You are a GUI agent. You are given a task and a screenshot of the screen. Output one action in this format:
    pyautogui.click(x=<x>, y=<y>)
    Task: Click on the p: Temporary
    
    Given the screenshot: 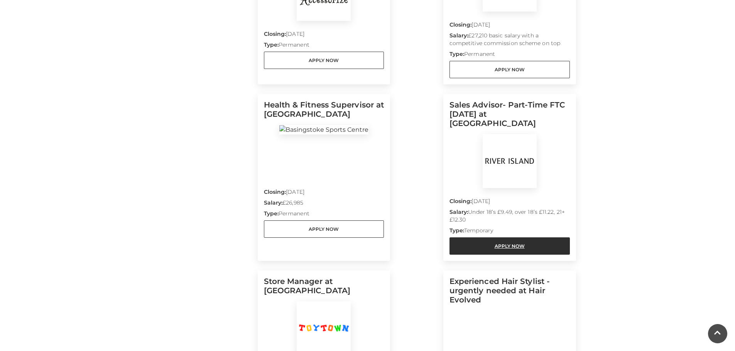 What is the action you would take?
    pyautogui.click(x=510, y=232)
    